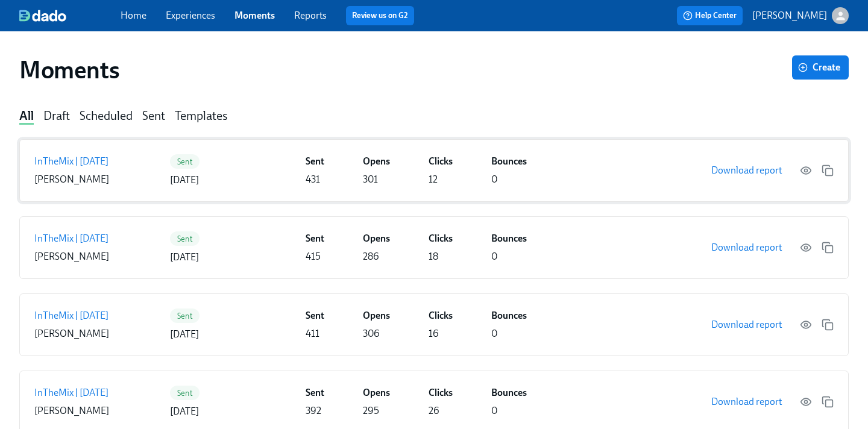 This screenshot has height=429, width=868. Describe the element at coordinates (310, 15) in the screenshot. I see `a: Reports` at that location.